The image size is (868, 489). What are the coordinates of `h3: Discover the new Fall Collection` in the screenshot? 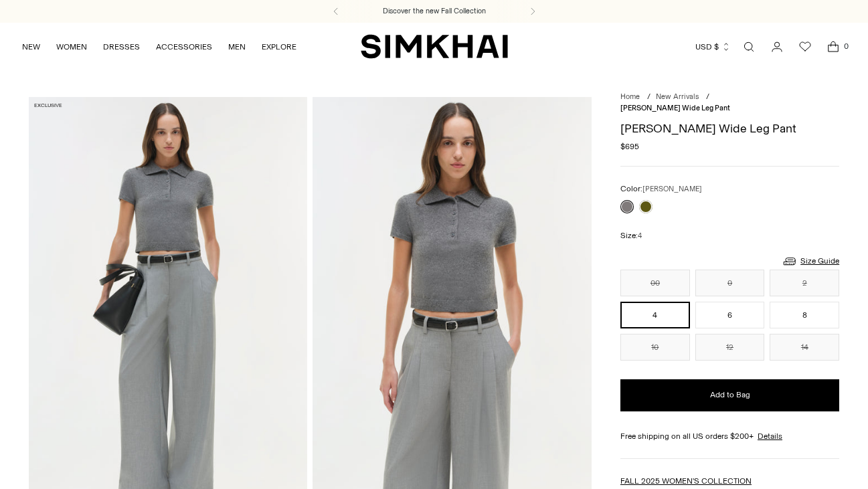 It's located at (434, 11).